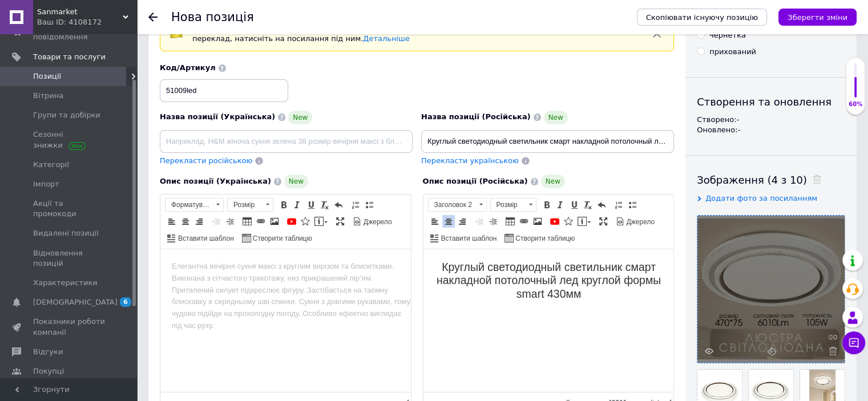 Image resolution: width=868 pixels, height=401 pixels. I want to click on span: Вставити шаблон, so click(468, 238).